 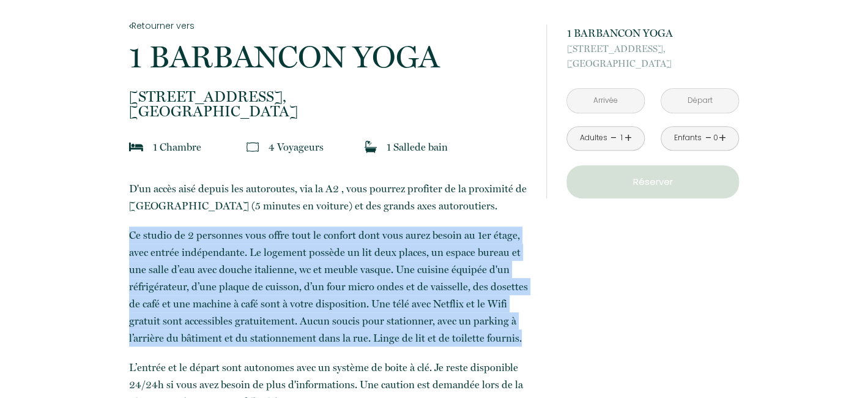 I want to click on img: guests, so click(x=253, y=147).